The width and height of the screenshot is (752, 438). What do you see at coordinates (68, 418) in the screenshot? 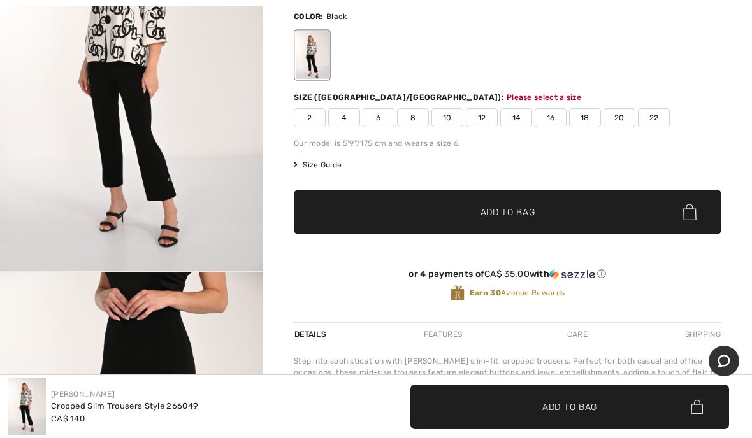
I see `span: CA$ 140` at bounding box center [68, 418].